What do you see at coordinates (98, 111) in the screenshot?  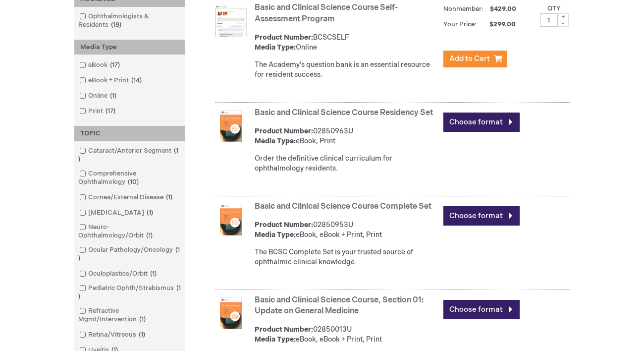 I see `a: Print17` at bounding box center [98, 111].